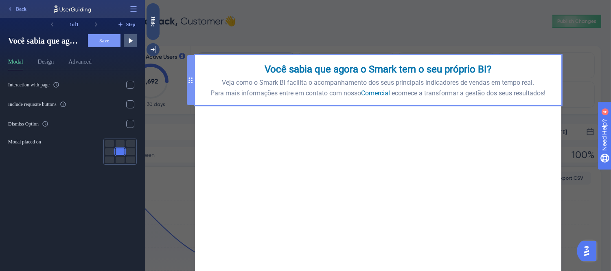 This screenshot has width=611, height=271. Describe the element at coordinates (45, 41) in the screenshot. I see `span: Você sabia que agora o Smark tem o seu próprio BI?Veja como o Smark BI facilita o acompanhamento ...` at that location.